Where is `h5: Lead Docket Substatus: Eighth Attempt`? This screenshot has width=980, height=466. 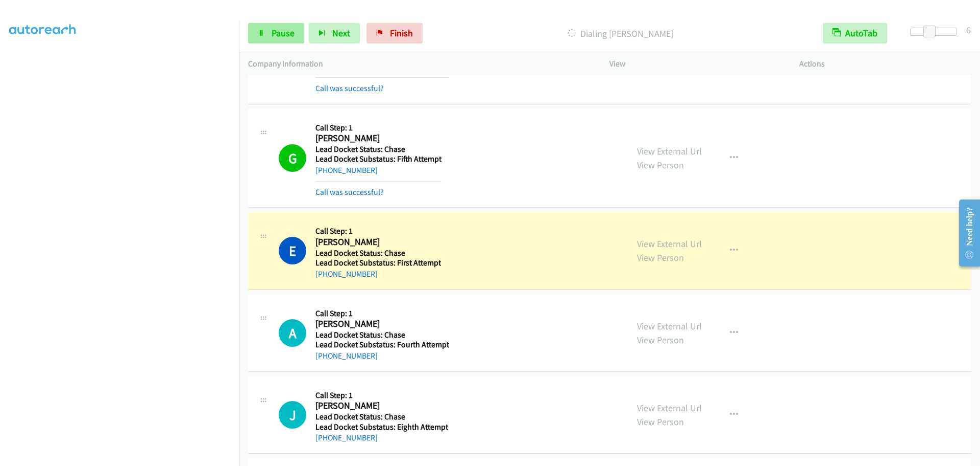
h5: Lead Docket Substatus: Eighth Attempt is located at coordinates (382, 426).